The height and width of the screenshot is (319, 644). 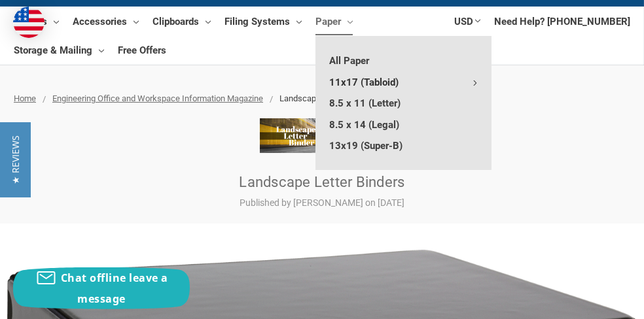 I want to click on a: Home, so click(x=25, y=98).